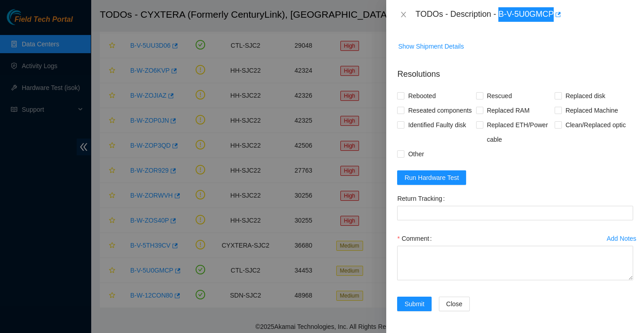 Image resolution: width=644 pixels, height=333 pixels. What do you see at coordinates (432, 177) in the screenshot?
I see `span: Run Hardware Test` at bounding box center [432, 177].